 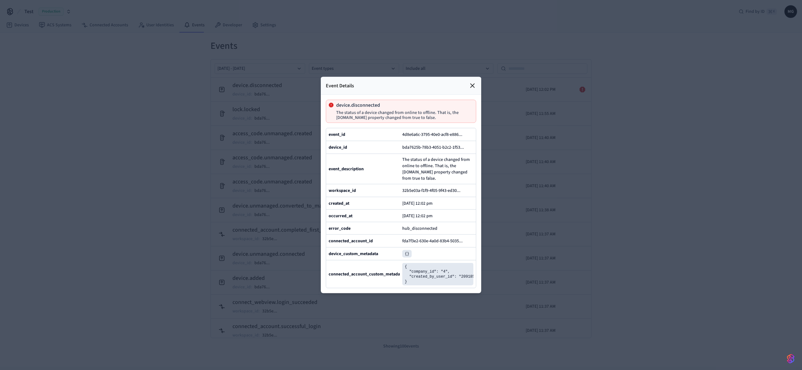 I want to click on b: connected_account_custom_metadata, so click(x=366, y=274).